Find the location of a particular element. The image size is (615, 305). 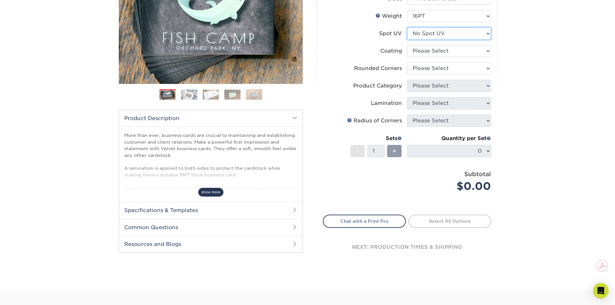

div: Lamination is located at coordinates (386, 103).